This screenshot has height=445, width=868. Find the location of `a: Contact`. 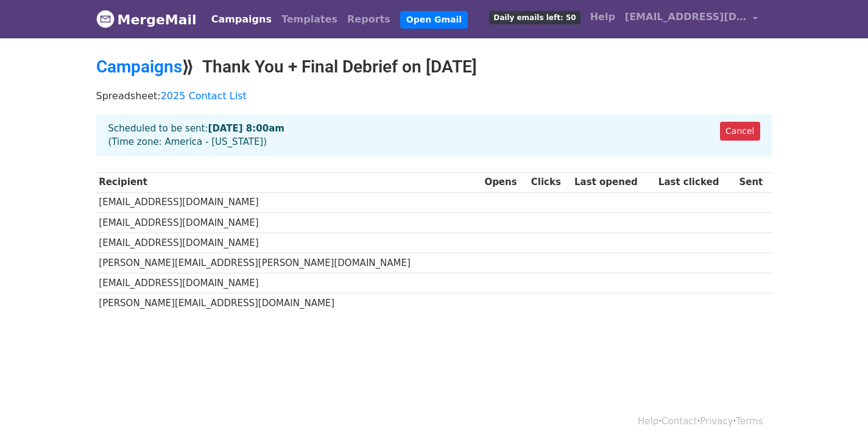

a: Contact is located at coordinates (679, 422).